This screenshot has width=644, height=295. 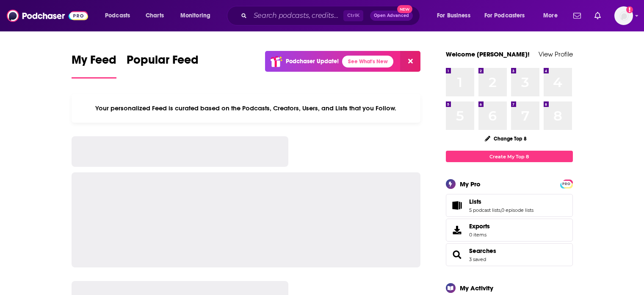 I want to click on span: Monitoring, so click(x=195, y=16).